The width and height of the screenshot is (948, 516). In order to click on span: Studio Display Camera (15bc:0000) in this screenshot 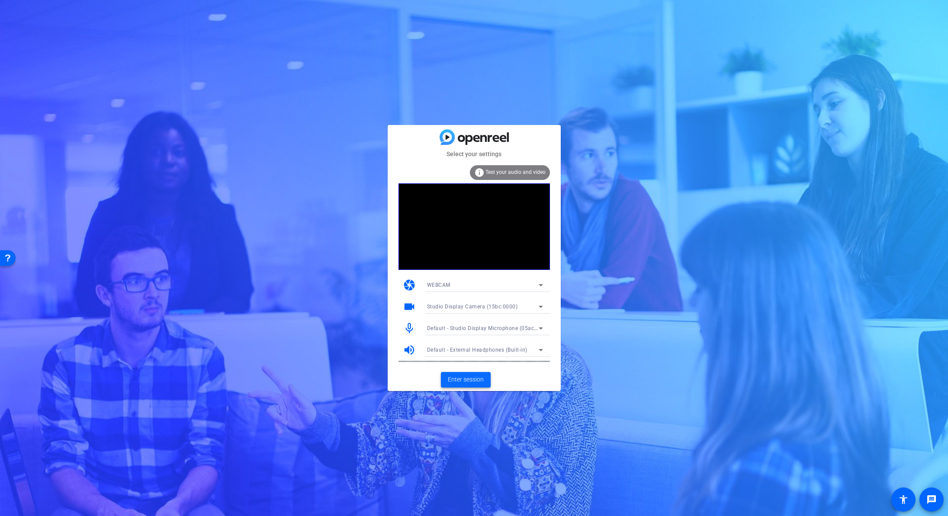, I will do `click(473, 307)`.